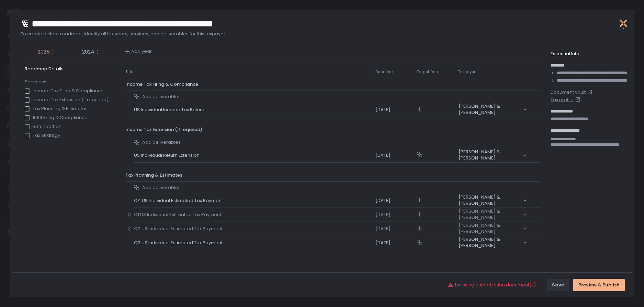 The width and height of the screenshot is (644, 307). What do you see at coordinates (495, 285) in the screenshot?
I see `span: 1 missing authorization document(s)` at bounding box center [495, 285].